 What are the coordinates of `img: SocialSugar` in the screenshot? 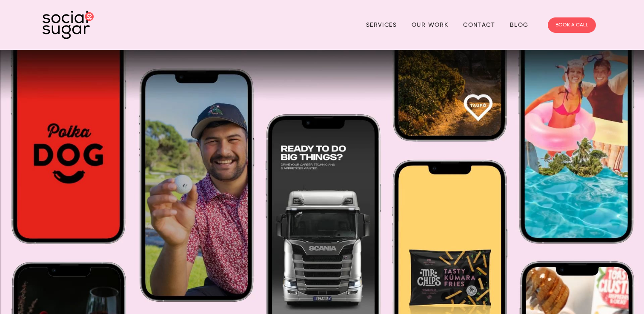 It's located at (68, 25).